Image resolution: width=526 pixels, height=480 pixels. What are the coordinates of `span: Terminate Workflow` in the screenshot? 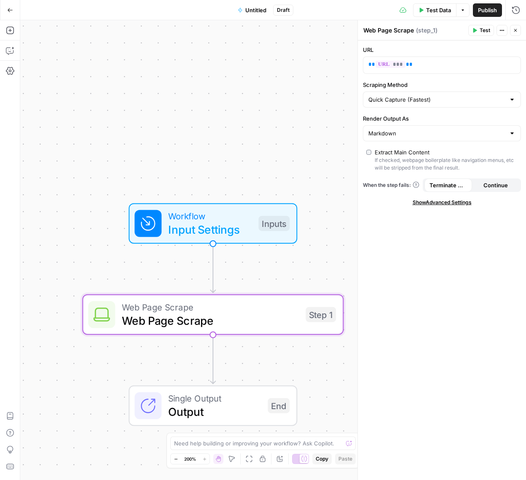 It's located at (448, 185).